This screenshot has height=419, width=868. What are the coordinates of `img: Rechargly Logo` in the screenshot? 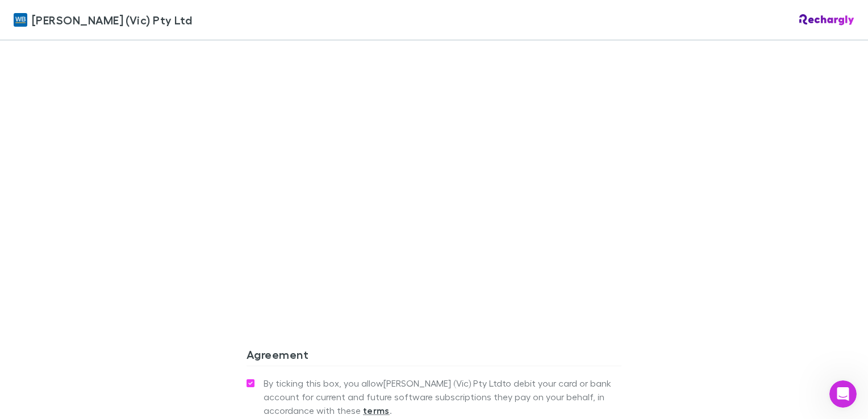 It's located at (827, 20).